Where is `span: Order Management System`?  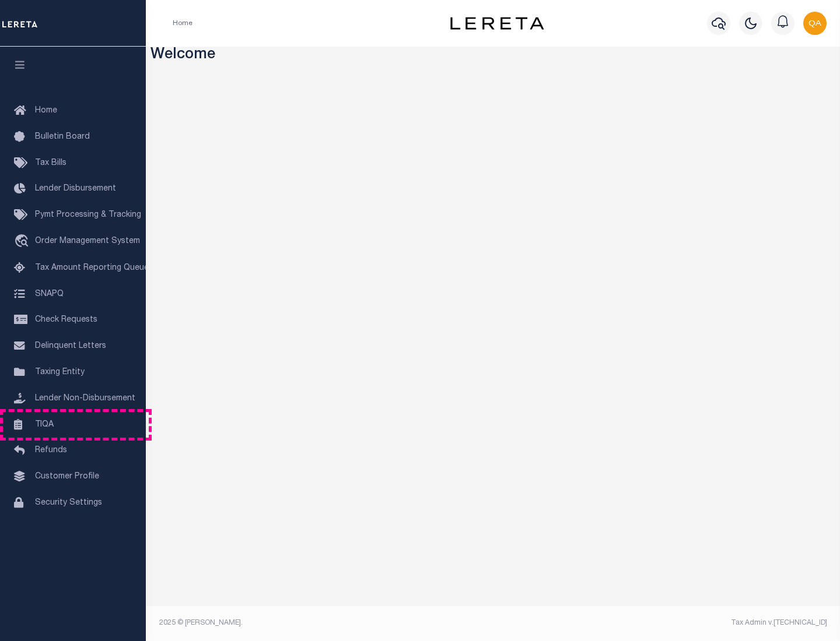 span: Order Management System is located at coordinates (88, 241).